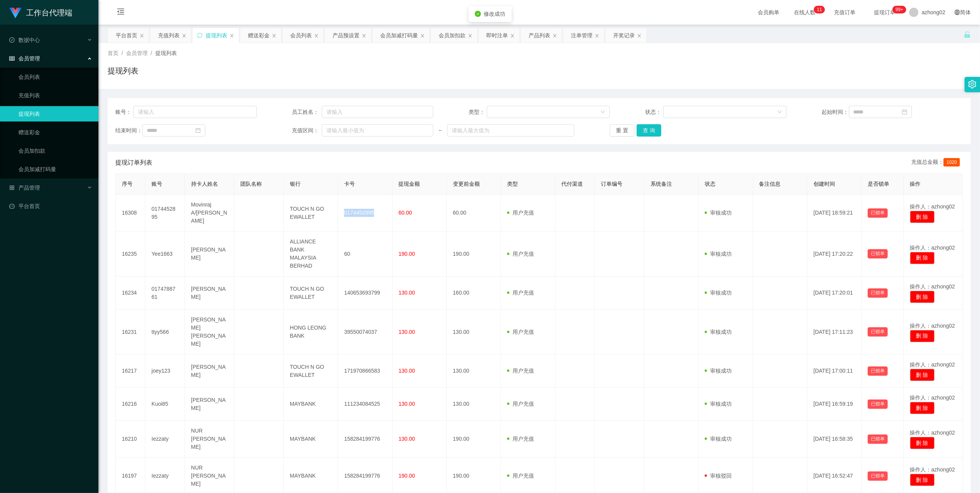 The width and height of the screenshot is (980, 493). Describe the element at coordinates (126, 36) in the screenshot. I see `div: 平台首页` at that location.